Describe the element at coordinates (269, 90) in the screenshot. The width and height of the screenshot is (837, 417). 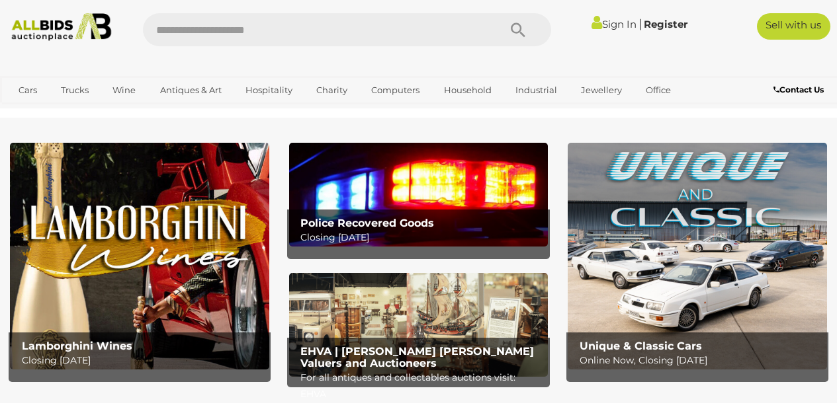
I see `a: Hospitality` at that location.